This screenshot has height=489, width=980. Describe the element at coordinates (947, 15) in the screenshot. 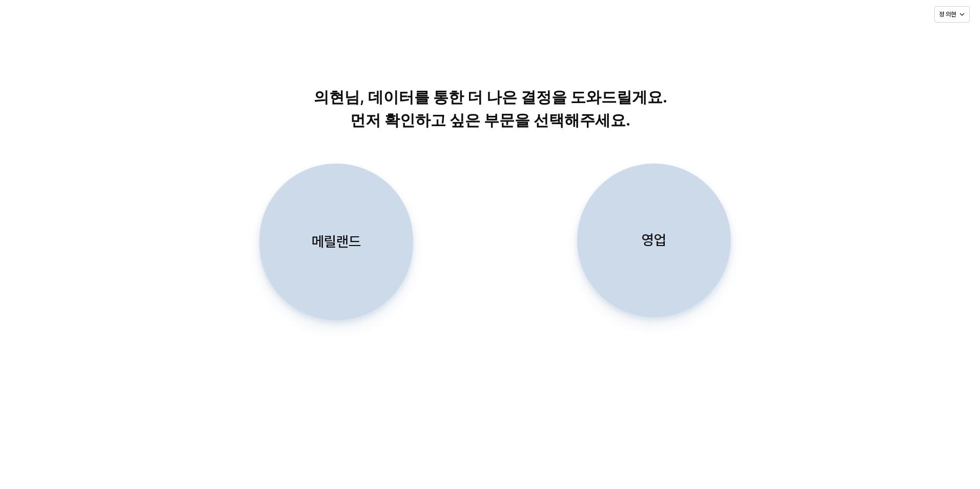

I see `p: 정 의현` at that location.